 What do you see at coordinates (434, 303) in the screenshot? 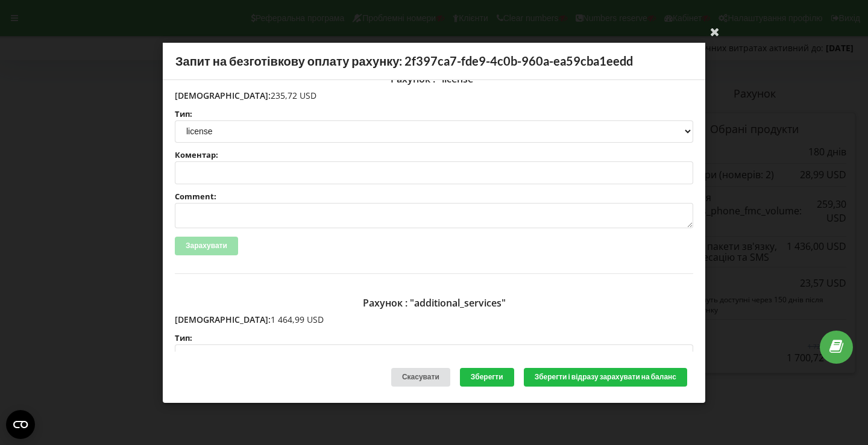
I see `div: Рахунок : "additional_services"` at bounding box center [434, 303].